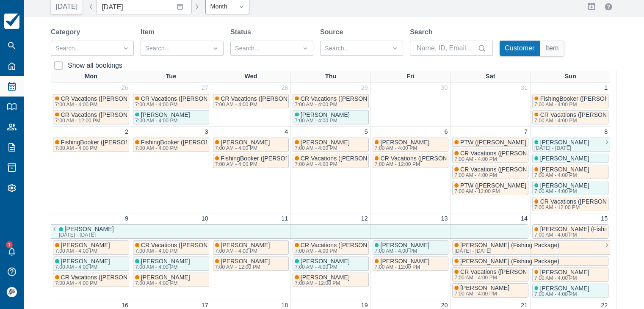 The width and height of the screenshot is (644, 309). What do you see at coordinates (205, 88) in the screenshot?
I see `a: 27` at bounding box center [205, 88].